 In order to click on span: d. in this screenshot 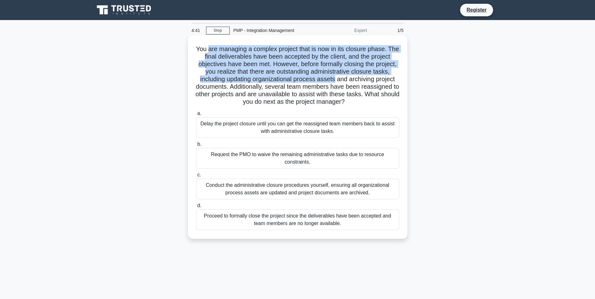, I will do `click(199, 206)`.